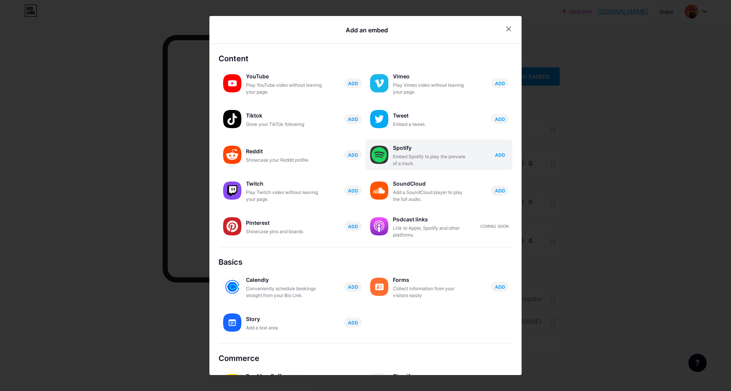  Describe the element at coordinates (284, 280) in the screenshot. I see `div: Calendly` at that location.